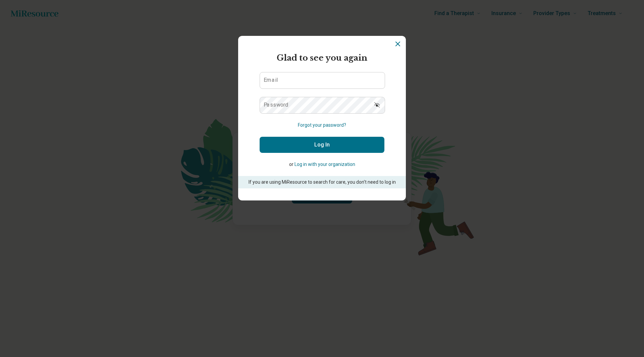  Describe the element at coordinates (377, 105) in the screenshot. I see `button: Show password` at that location.